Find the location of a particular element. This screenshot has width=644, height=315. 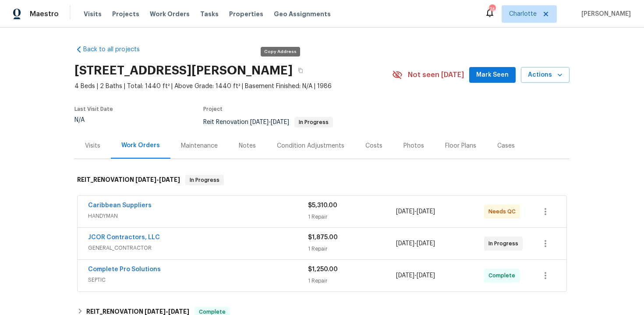

span: 4 Beds | 2 Baths | Total: 1440 ft² | Above Grade: 1440 ft² | Basement Finished: N/A | 1986 is located at coordinates (233, 86).